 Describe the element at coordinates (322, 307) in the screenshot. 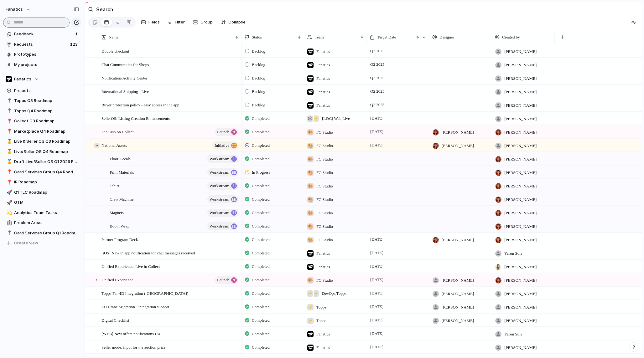

I see `span: Topps` at that location.